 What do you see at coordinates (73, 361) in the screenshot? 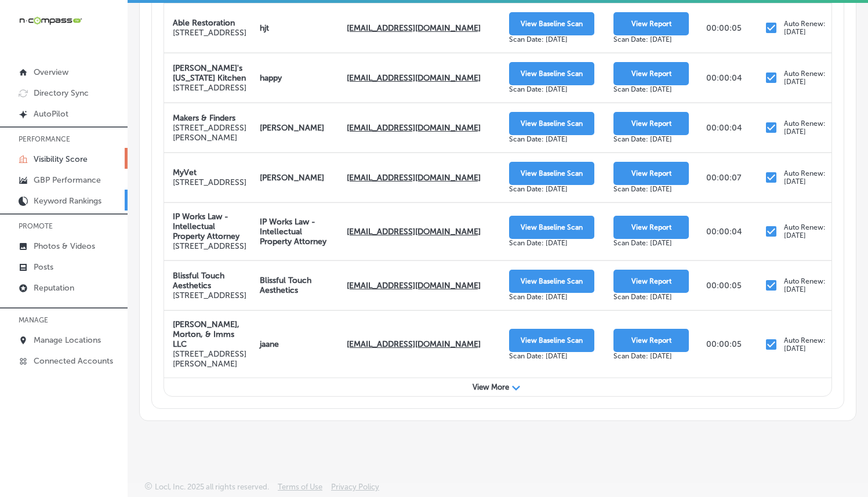
I see `p: Connected Accounts` at bounding box center [73, 361].